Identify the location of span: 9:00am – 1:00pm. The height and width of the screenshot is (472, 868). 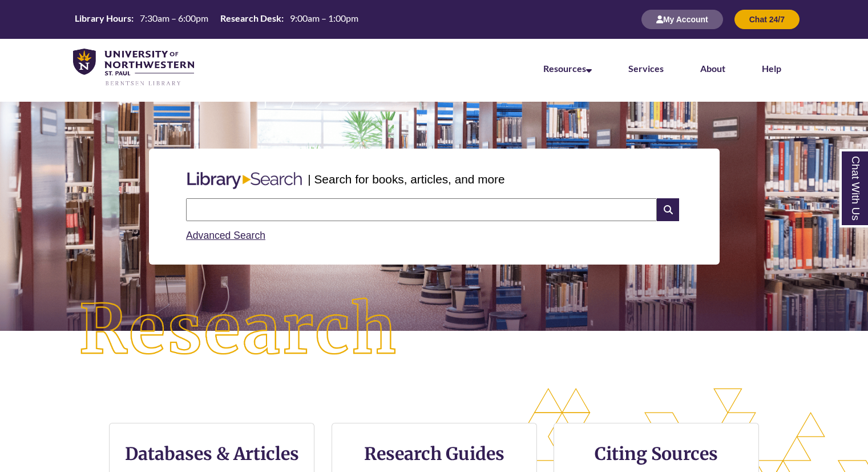
(324, 18).